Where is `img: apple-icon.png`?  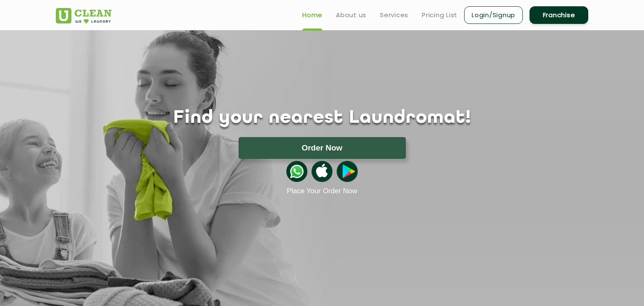
img: apple-icon.png is located at coordinates (322, 172).